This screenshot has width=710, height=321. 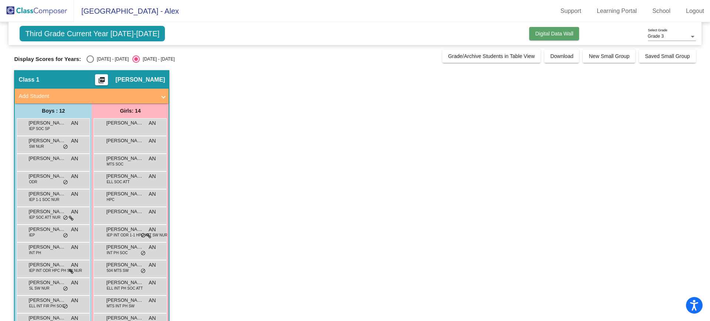 I want to click on a: School, so click(x=661, y=11).